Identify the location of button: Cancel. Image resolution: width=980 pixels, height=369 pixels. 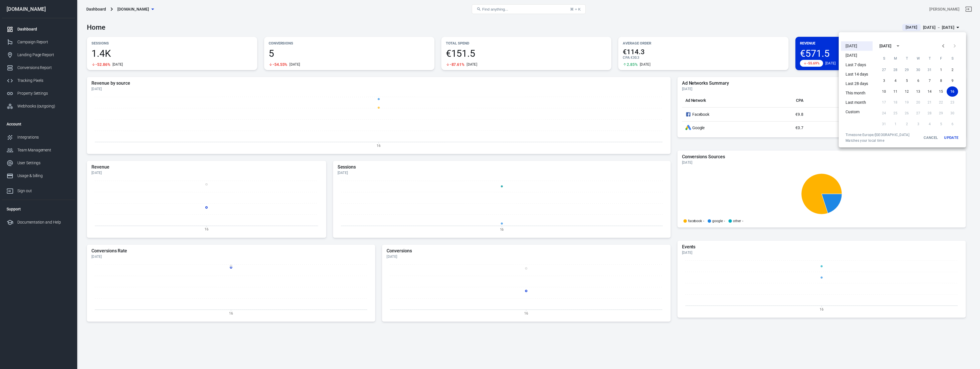
(931, 138).